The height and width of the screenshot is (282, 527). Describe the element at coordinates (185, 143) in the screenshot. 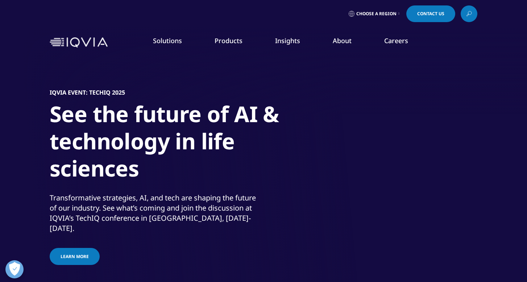

I see `h1: See the future of AI & technology in life sciences​` at that location.